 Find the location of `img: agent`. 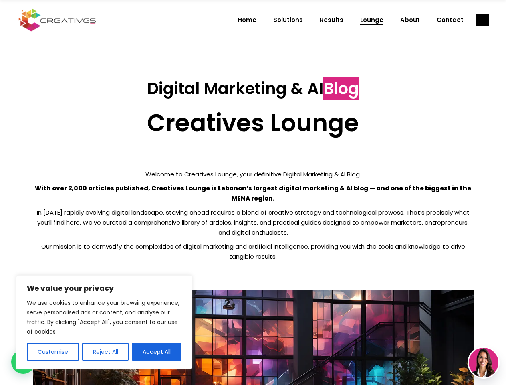

img: agent is located at coordinates (484, 362).